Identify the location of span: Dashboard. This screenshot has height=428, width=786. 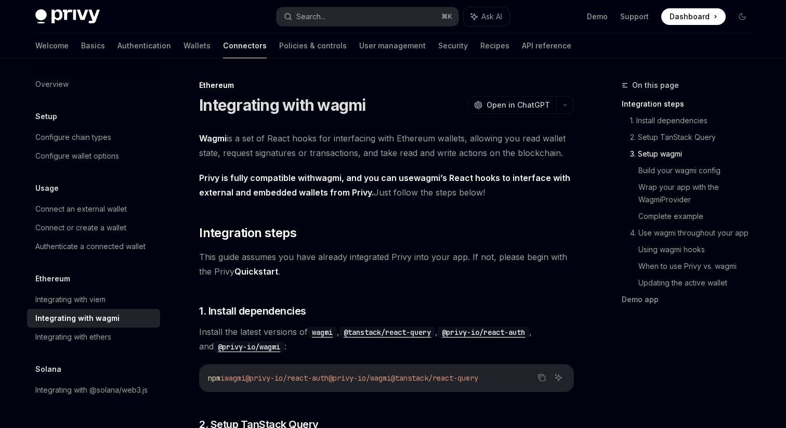
(689, 17).